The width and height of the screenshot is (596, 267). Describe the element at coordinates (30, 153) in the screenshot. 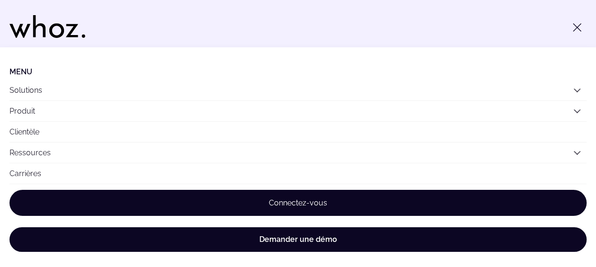

I see `a: Ressources` at that location.